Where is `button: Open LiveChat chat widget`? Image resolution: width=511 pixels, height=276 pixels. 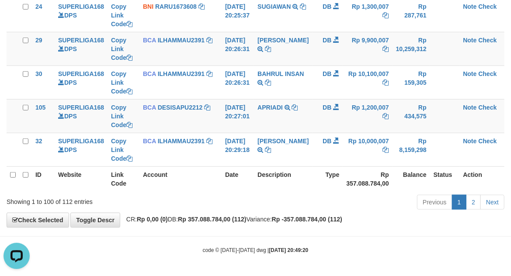
button: Open LiveChat chat widget is located at coordinates (17, 17).